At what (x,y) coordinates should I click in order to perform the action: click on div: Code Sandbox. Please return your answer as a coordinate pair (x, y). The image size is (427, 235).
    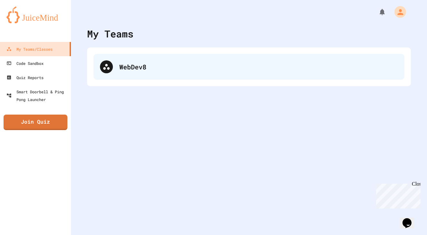
    Looking at the image, I should click on (25, 63).